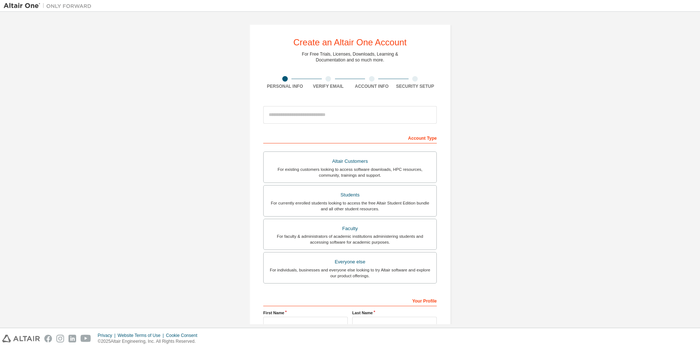  Describe the element at coordinates (60, 339) in the screenshot. I see `img: instagram.svg` at that location.